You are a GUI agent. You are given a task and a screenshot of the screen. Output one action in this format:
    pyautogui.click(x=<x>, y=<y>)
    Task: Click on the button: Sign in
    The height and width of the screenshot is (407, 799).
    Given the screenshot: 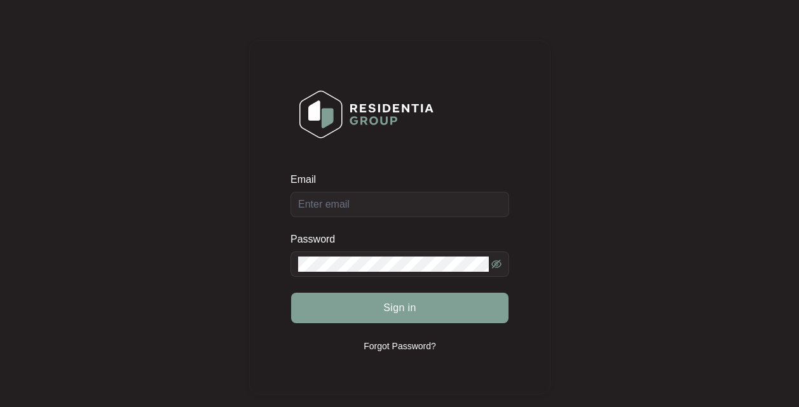 What is the action you would take?
    pyautogui.click(x=400, y=308)
    